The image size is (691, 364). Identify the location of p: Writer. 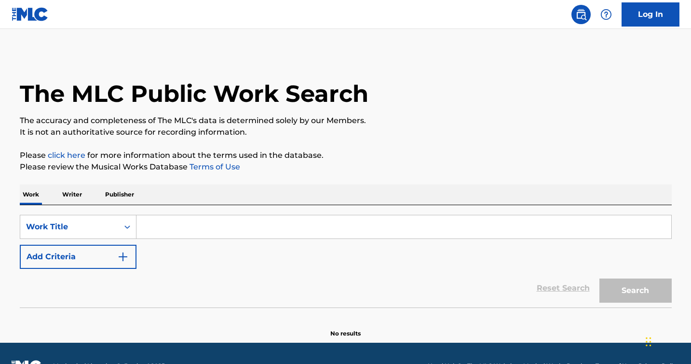
(72, 194).